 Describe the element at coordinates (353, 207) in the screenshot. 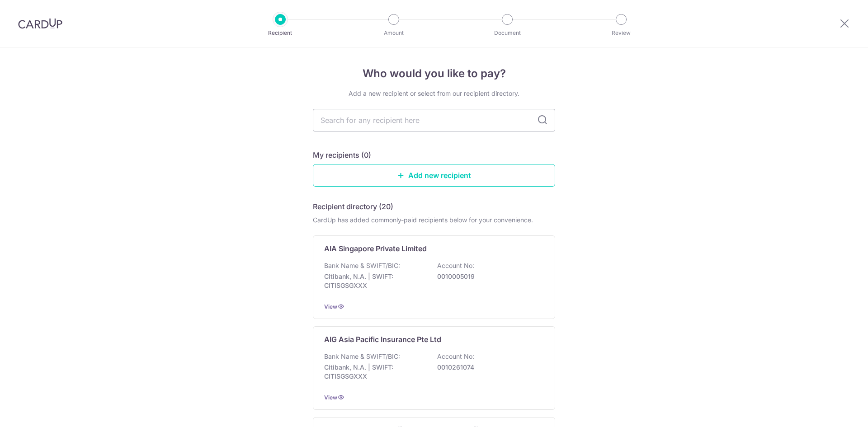

I see `h5: Recipient directory (20)` at that location.